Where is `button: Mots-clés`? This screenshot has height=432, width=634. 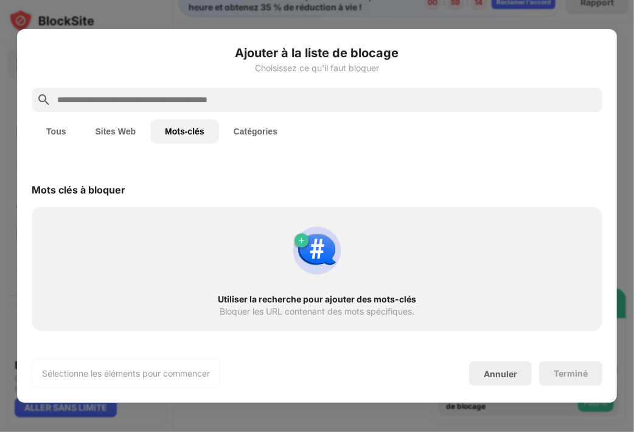
button: Mots-clés is located at coordinates (184, 131).